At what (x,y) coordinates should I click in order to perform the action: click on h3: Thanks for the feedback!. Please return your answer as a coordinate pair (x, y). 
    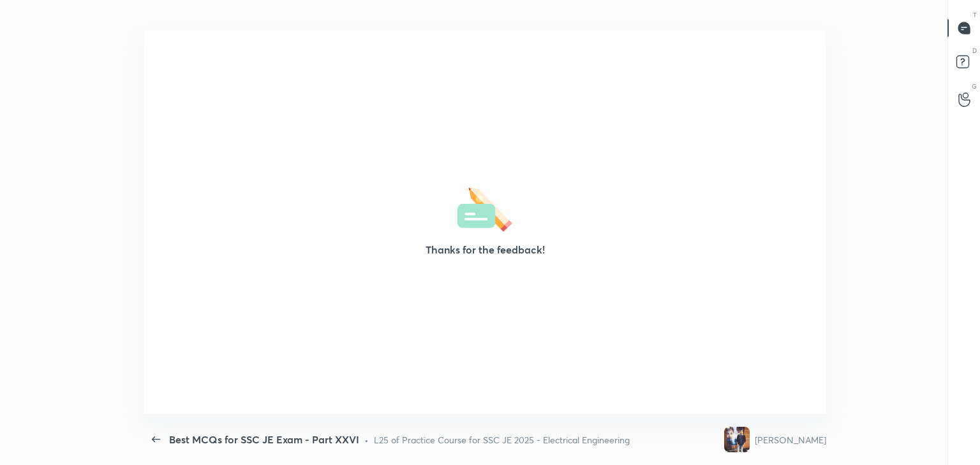
    Looking at the image, I should click on (485, 250).